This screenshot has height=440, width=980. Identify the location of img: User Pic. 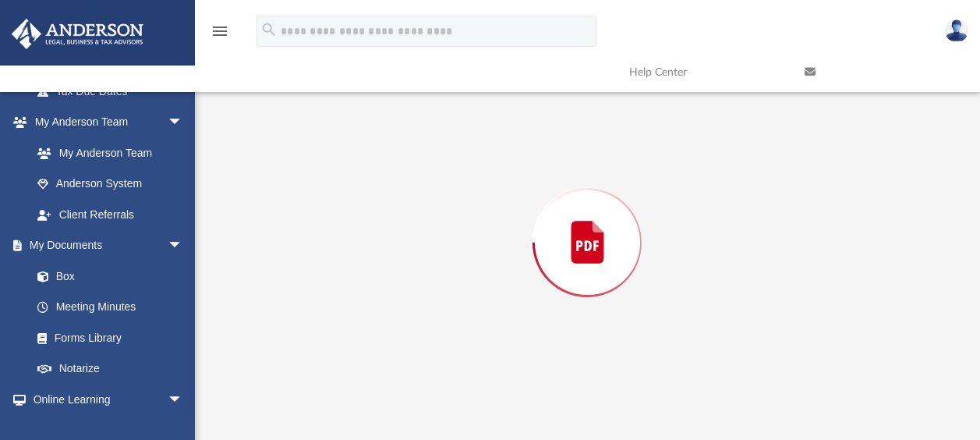
(957, 31).